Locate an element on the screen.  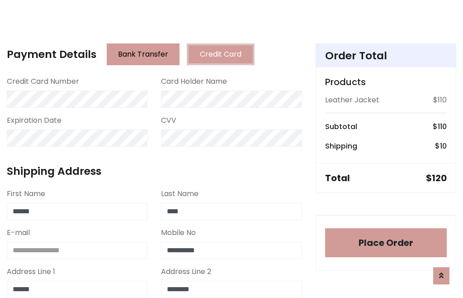
label: Address Line 2 is located at coordinates (186, 271).